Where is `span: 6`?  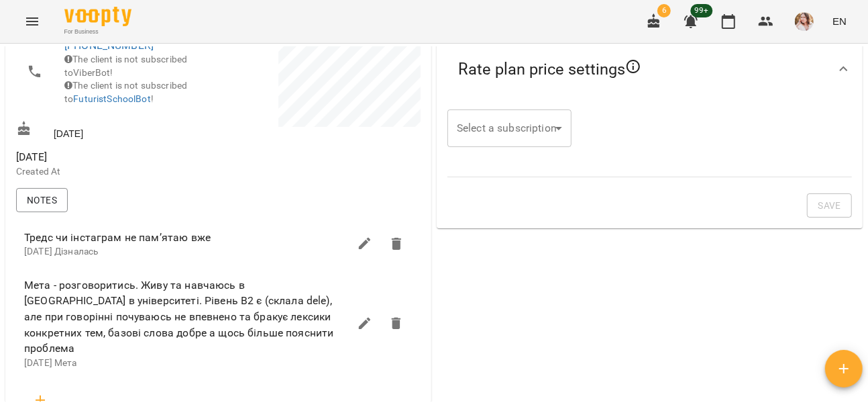
span: 6 is located at coordinates (664, 10).